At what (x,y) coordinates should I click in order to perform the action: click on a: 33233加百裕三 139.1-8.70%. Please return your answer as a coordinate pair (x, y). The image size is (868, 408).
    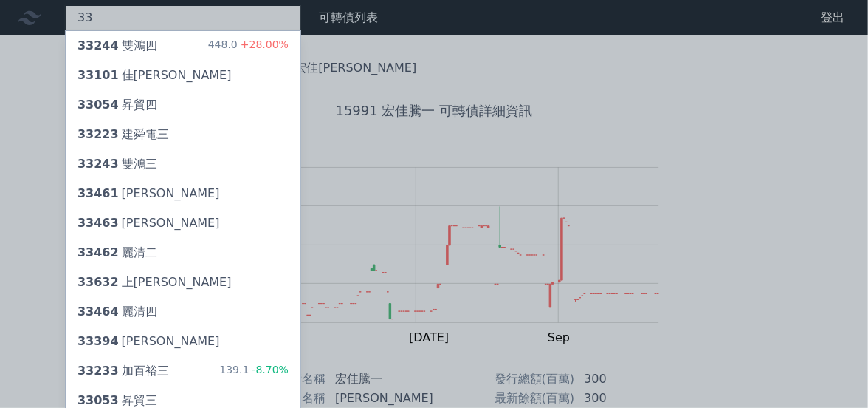
    Looking at the image, I should click on (183, 371).